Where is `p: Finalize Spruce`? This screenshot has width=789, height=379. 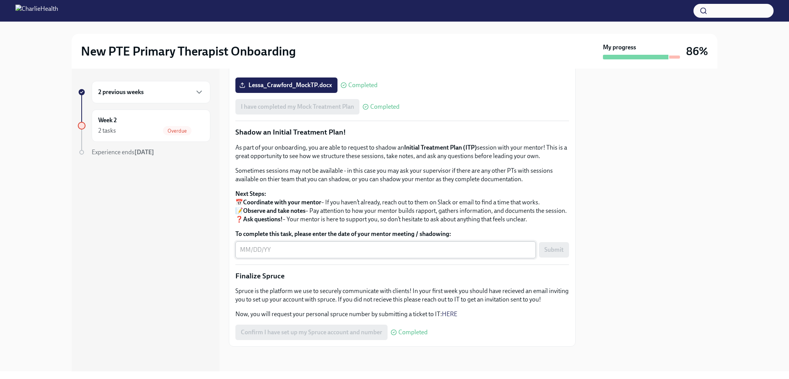
p: Finalize Spruce is located at coordinates (402, 276).